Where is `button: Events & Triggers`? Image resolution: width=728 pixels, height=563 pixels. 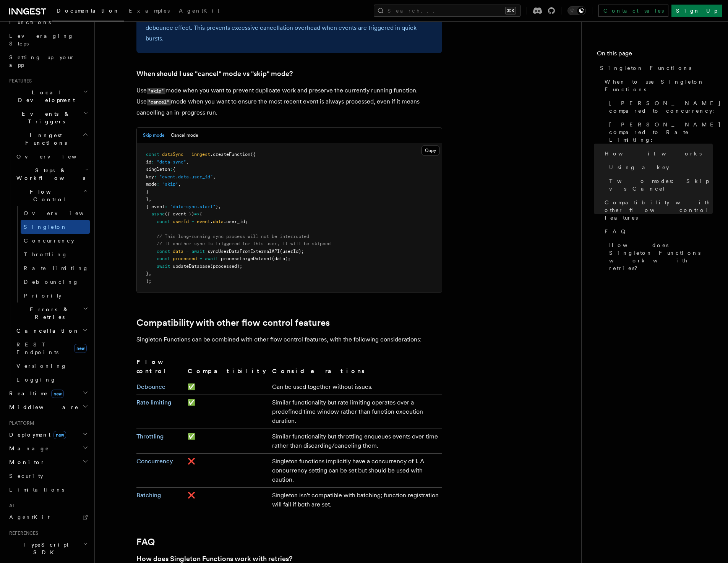 button: Events & Triggers is located at coordinates (48, 118).